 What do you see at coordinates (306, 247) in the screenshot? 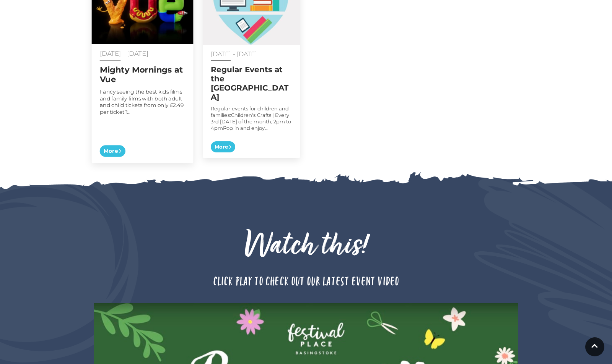
I see `h2: Watch this!` at bounding box center [306, 247].